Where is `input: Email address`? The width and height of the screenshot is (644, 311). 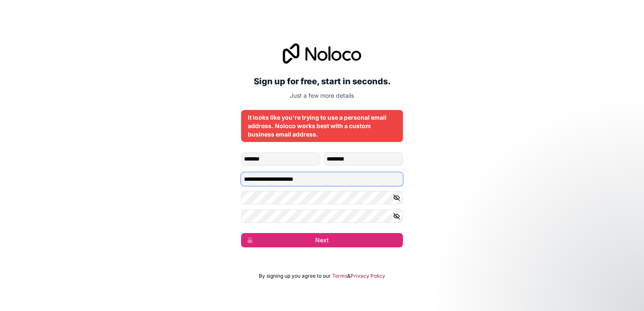 input: Email address is located at coordinates (322, 179).